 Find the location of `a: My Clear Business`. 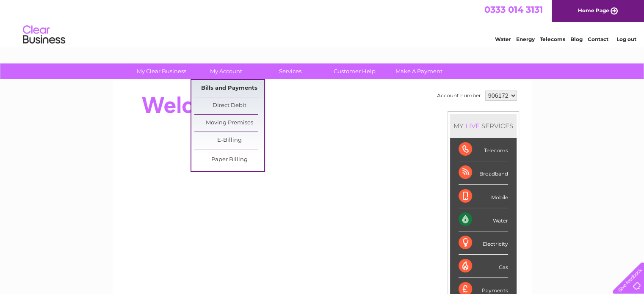

a: My Clear Business is located at coordinates (161, 71).